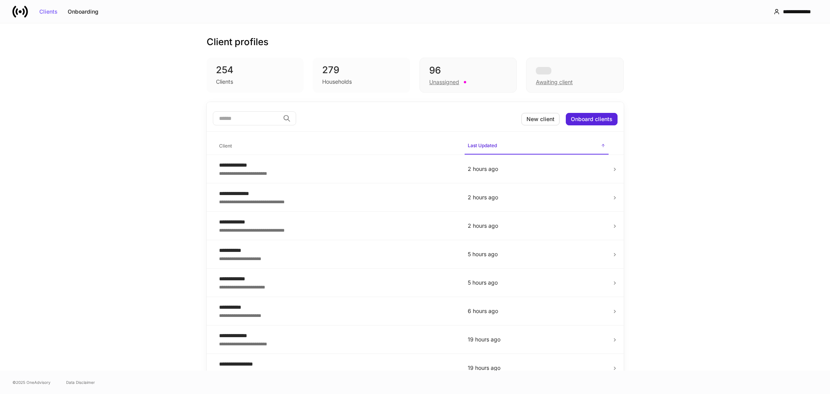 This screenshot has width=830, height=394. I want to click on h6: Client, so click(225, 146).